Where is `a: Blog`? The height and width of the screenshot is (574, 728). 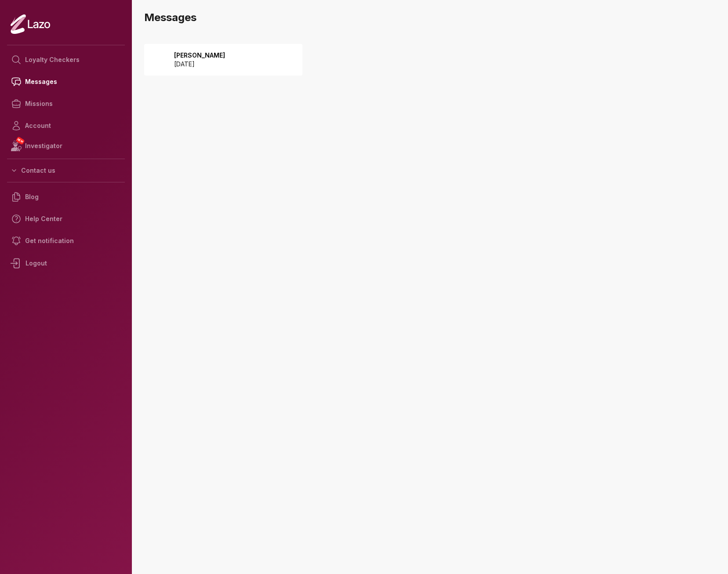 a: Blog is located at coordinates (66, 197).